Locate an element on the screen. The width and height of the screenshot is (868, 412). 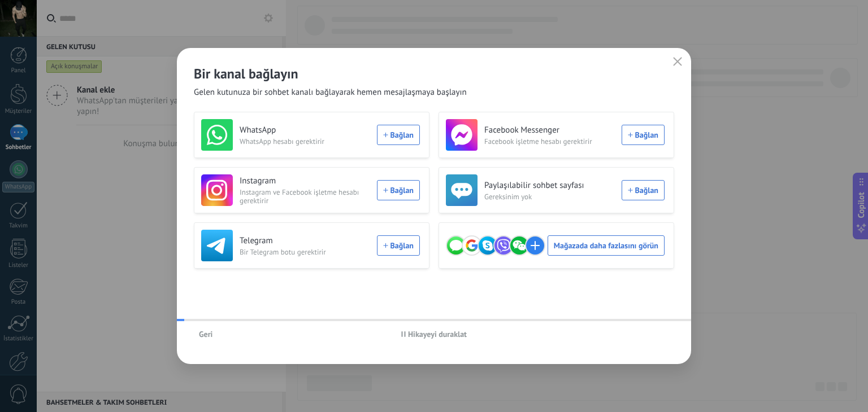
span: Geri is located at coordinates (206, 334).